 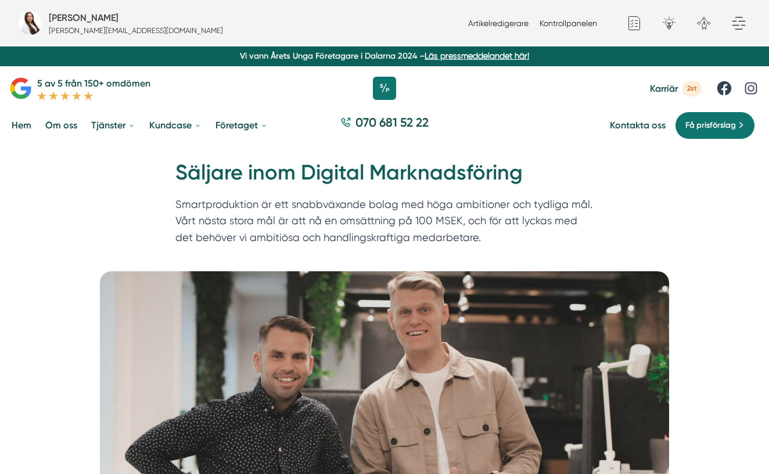 What do you see at coordinates (568, 23) in the screenshot?
I see `a: Kontrollpanelen` at bounding box center [568, 23].